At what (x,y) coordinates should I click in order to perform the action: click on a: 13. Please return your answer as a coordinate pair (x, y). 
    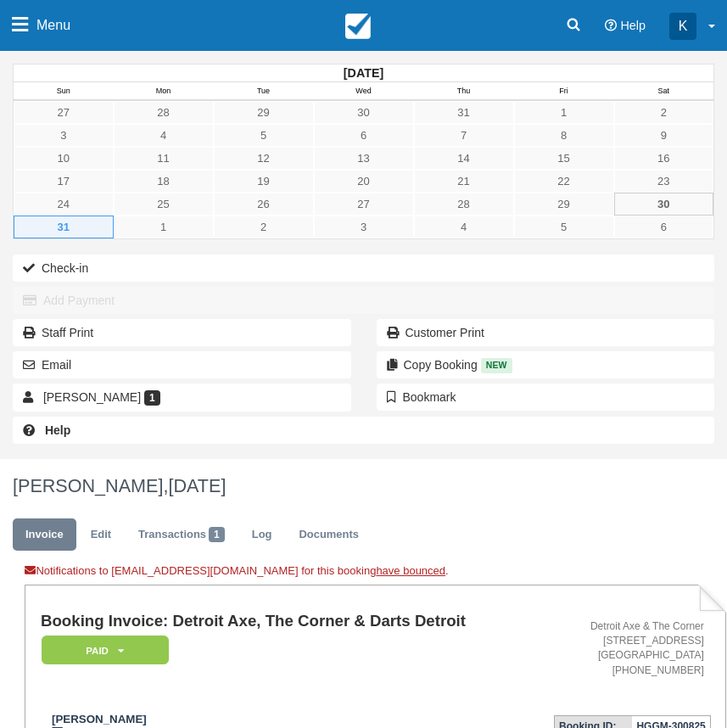
    Looking at the image, I should click on (364, 158).